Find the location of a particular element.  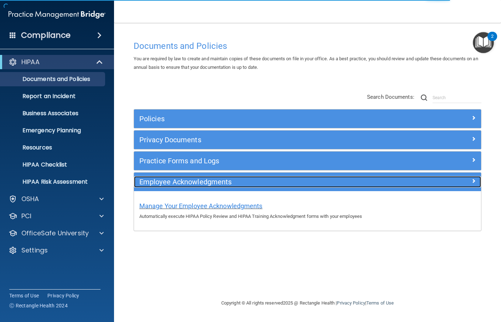

p: HIPAA Risk Assessment is located at coordinates (53, 182).